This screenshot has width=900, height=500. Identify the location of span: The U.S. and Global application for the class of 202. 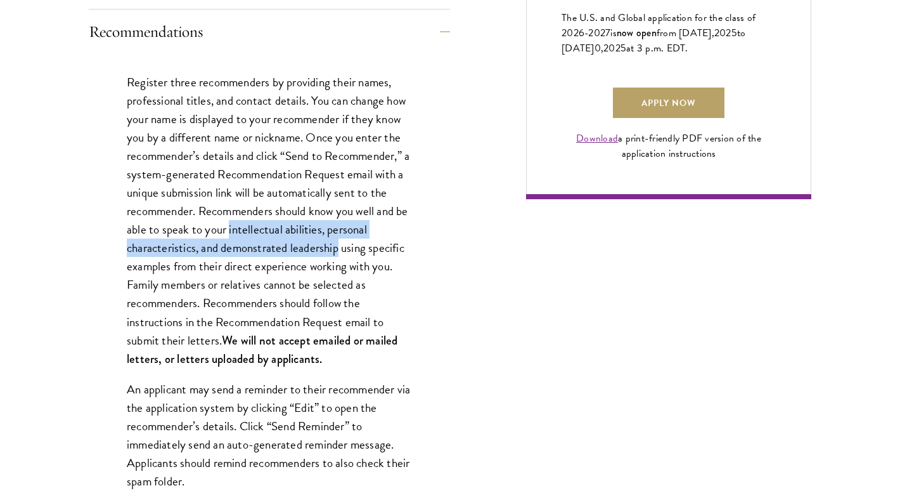
(659, 25).